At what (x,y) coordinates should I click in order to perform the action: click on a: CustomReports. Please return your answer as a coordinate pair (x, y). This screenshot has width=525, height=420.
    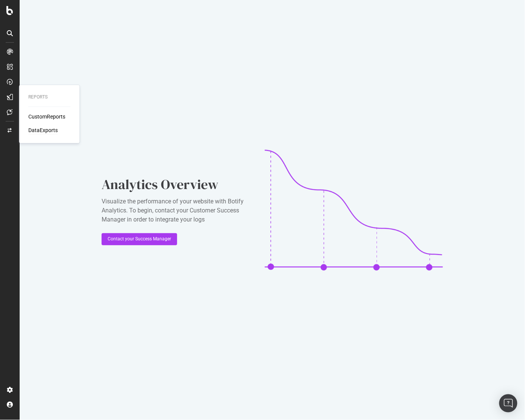
    Looking at the image, I should click on (47, 117).